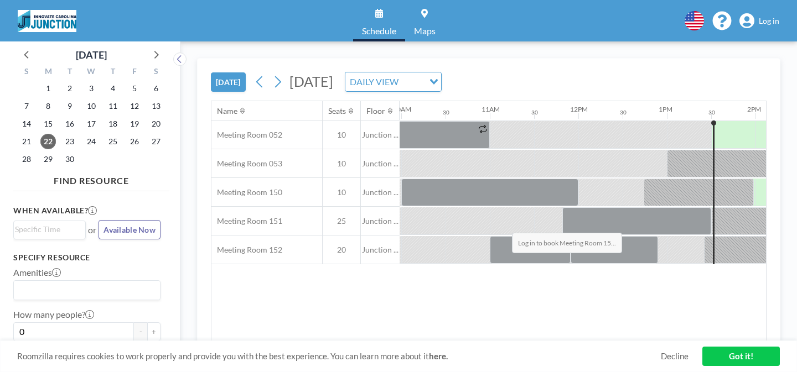 This screenshot has width=797, height=372. What do you see at coordinates (741, 356) in the screenshot?
I see `a: Got it!` at bounding box center [741, 356].